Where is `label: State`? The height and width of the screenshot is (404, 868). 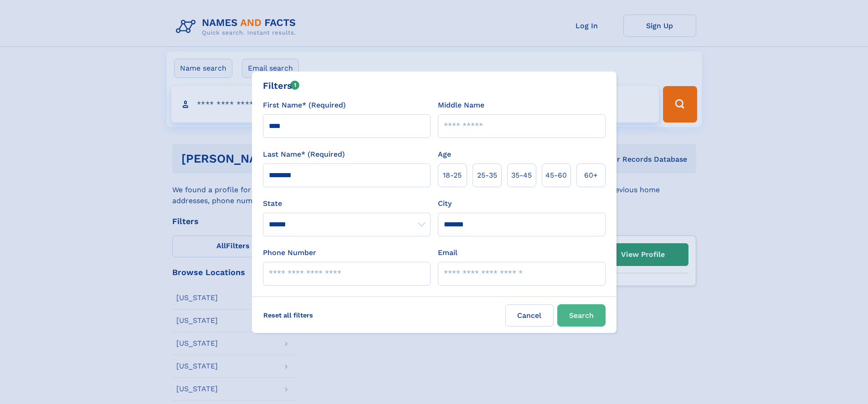
label: State is located at coordinates (347, 203).